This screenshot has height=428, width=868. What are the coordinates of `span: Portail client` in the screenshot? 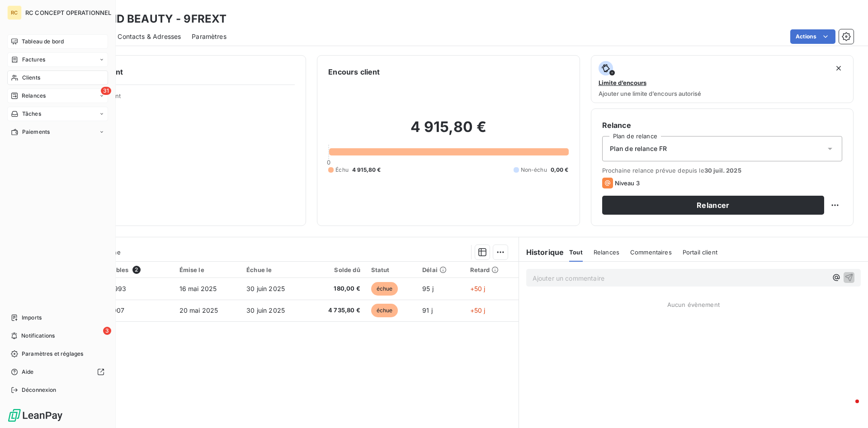 It's located at (700, 252).